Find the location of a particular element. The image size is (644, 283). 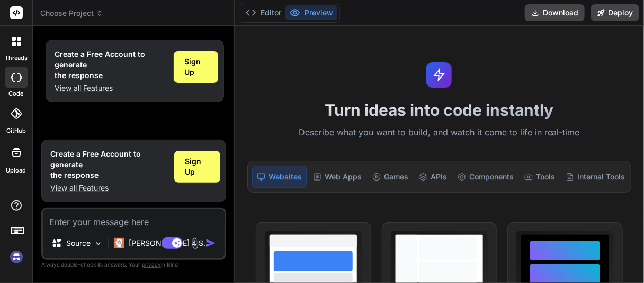

button: Deploy is located at coordinates (615, 13).